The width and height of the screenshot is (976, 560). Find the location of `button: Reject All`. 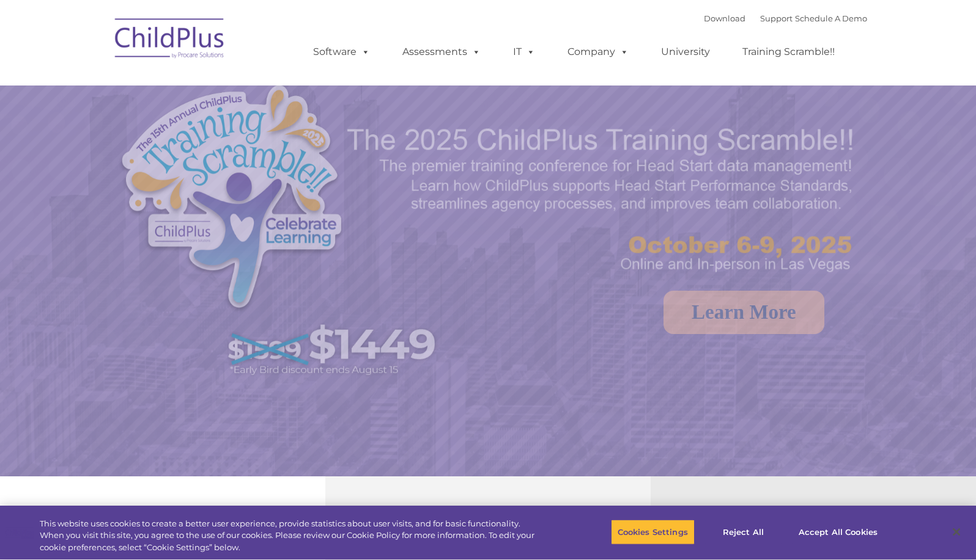

button: Reject All is located at coordinates (743, 533).